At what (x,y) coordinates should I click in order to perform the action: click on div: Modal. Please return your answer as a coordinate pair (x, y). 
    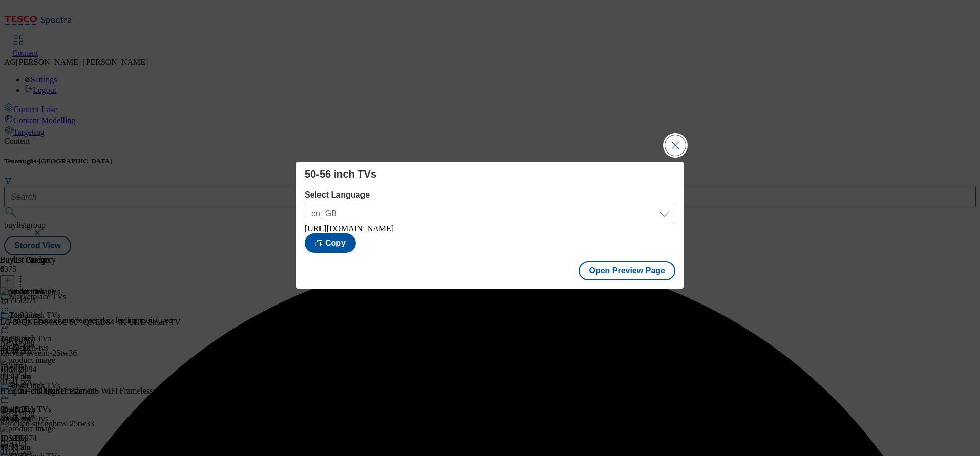
    Looking at the image, I should click on (490, 225).